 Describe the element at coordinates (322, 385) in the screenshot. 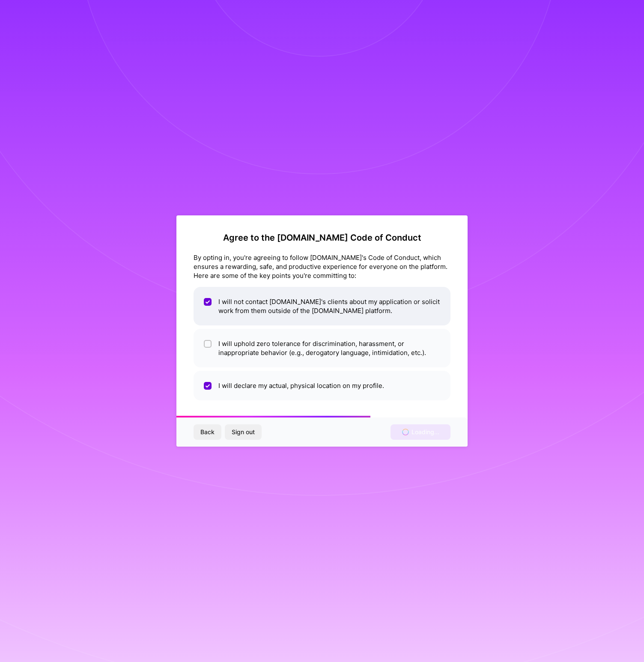

I see `li: I will declare my actual, physical location on my profile.` at that location.